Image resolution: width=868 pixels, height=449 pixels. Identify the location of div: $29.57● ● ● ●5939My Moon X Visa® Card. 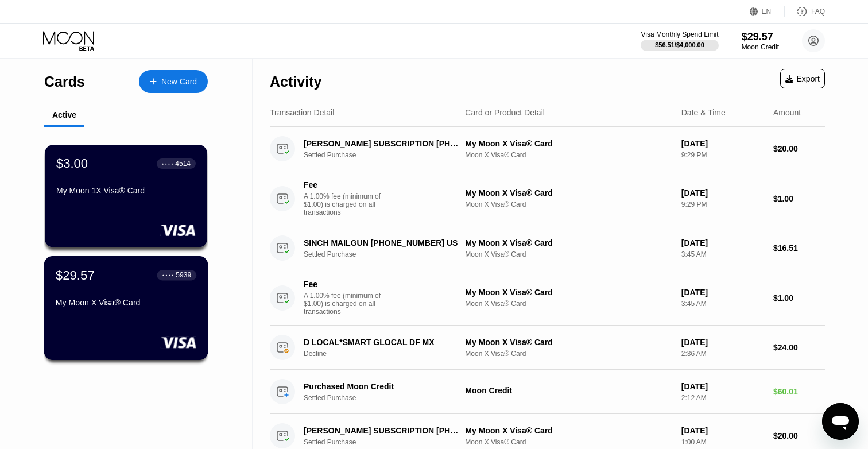
(126, 308).